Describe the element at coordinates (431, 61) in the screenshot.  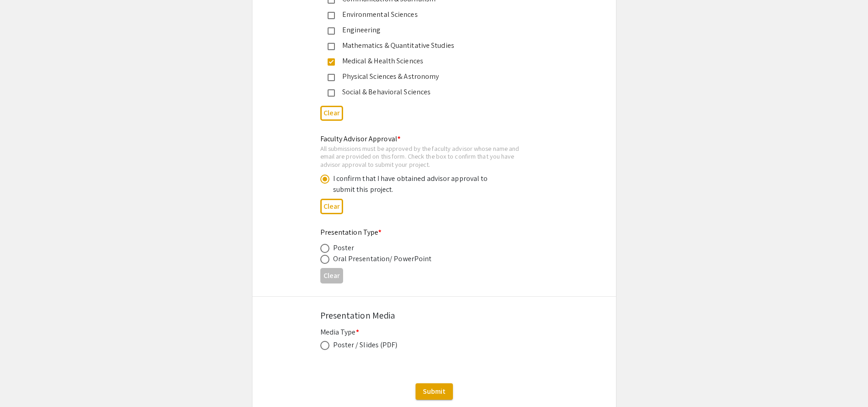
I see `div: Medical & Health Sciences` at that location.